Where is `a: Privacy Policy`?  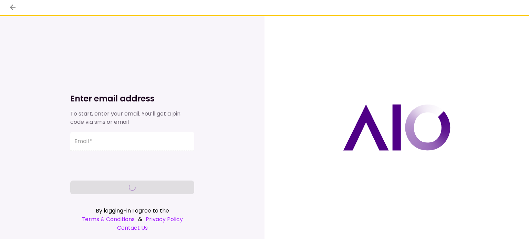
a: Privacy Policy is located at coordinates (164, 219).